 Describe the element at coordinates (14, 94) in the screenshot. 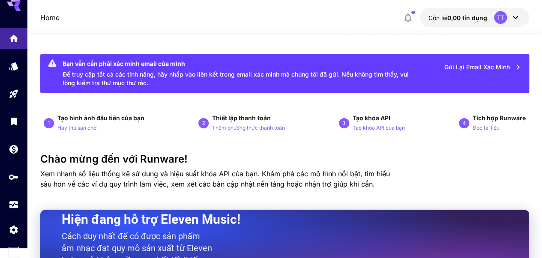

I see `div: Sân chơi` at that location.